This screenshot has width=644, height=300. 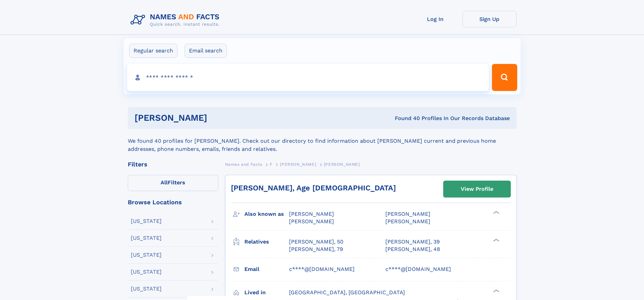 I want to click on a: Names and Facts, so click(x=244, y=164).